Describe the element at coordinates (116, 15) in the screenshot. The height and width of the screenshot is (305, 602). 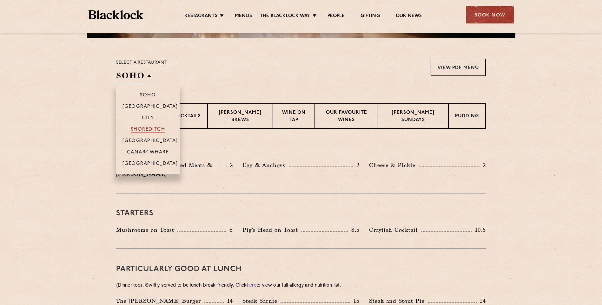
I see `img: BL_Textured_Logo-footer-cropped.svg` at that location.